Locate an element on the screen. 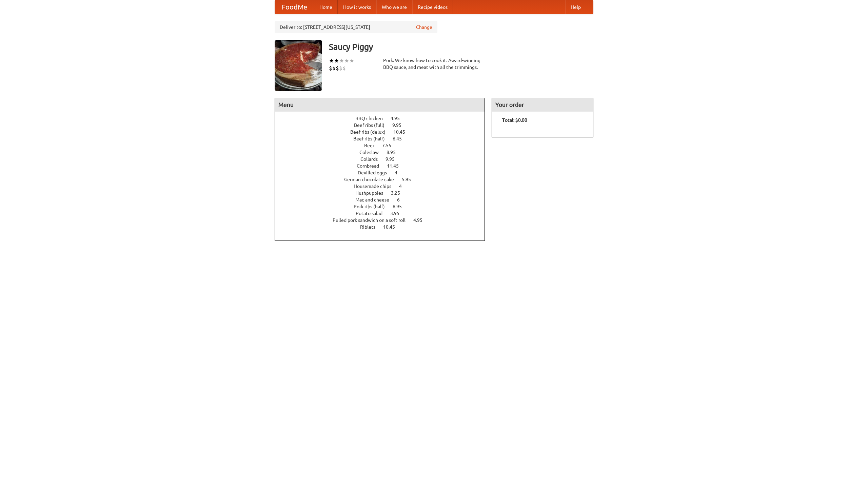 Image resolution: width=868 pixels, height=480 pixels. h4: Your order is located at coordinates (543, 105).